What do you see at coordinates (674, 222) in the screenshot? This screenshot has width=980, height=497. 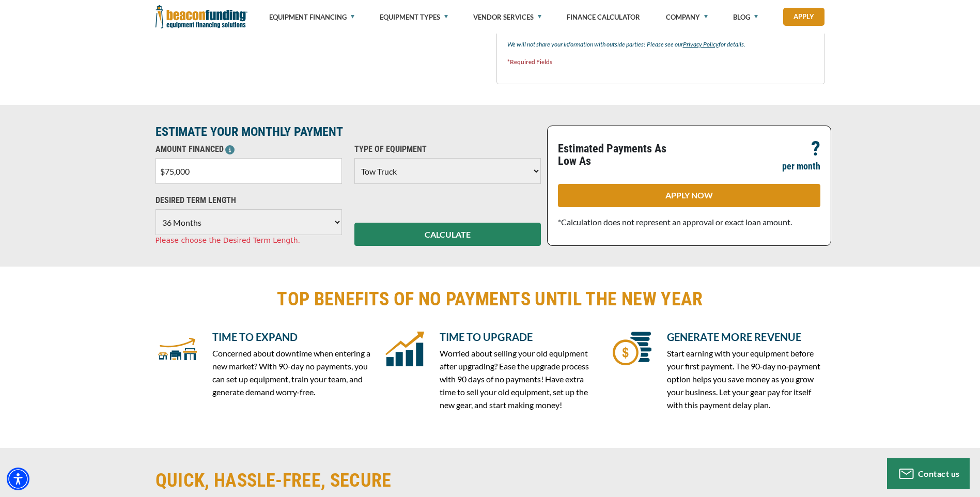 I see `span: *Calculation does not represent an approval or exact loan amount.` at bounding box center [674, 222].